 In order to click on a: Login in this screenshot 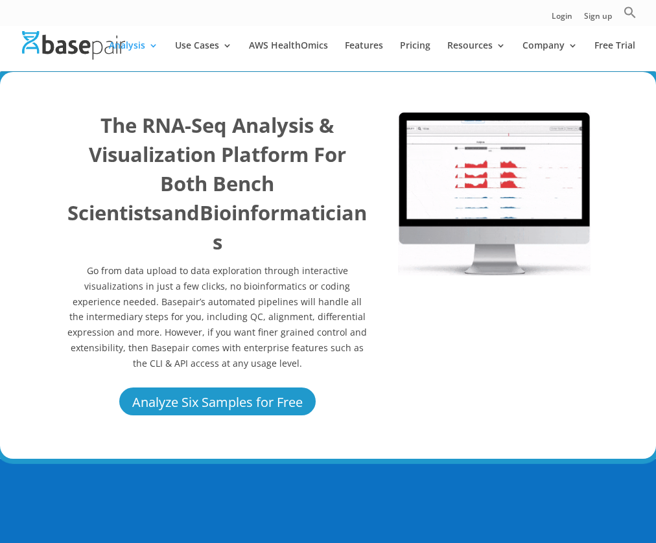, I will do `click(562, 19)`.